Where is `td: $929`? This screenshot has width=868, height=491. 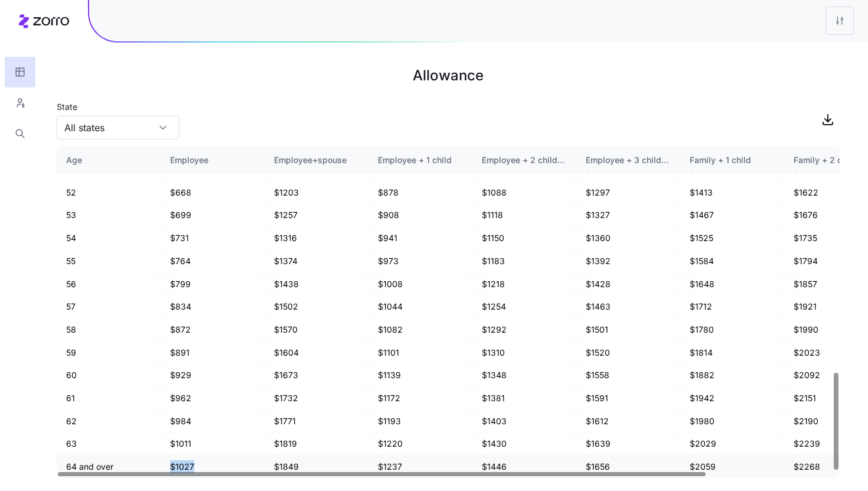 td: $929 is located at coordinates (213, 375).